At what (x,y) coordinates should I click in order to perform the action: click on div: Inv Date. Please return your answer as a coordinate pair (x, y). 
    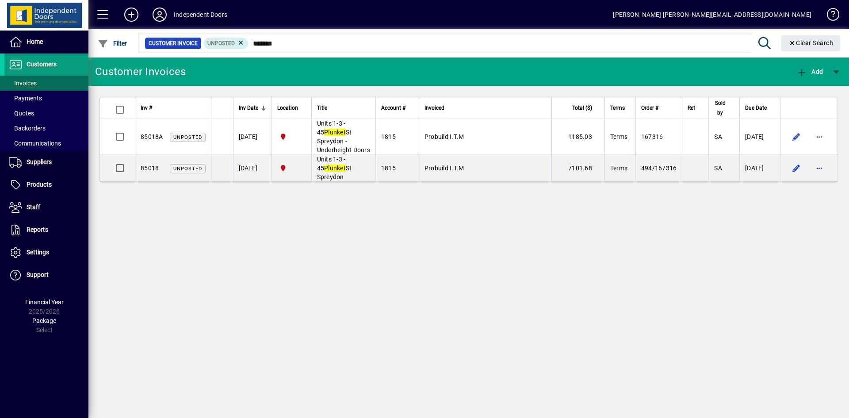
    Looking at the image, I should click on (252, 108).